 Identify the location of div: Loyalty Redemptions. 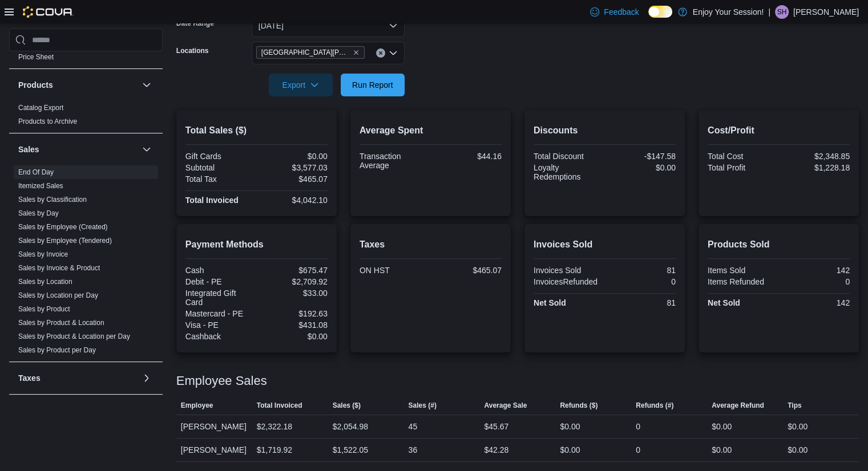
(568, 172).